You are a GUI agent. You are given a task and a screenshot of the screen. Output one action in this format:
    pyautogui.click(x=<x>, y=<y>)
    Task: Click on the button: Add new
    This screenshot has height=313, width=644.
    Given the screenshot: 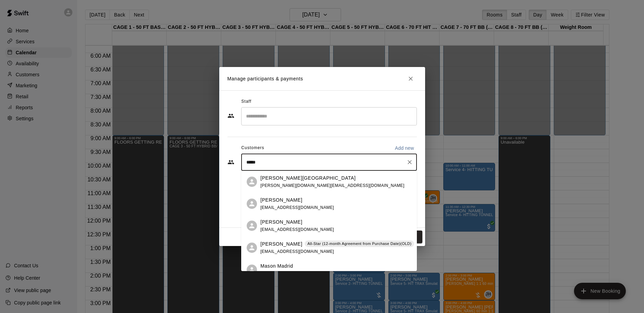 What is the action you would take?
    pyautogui.click(x=405, y=148)
    